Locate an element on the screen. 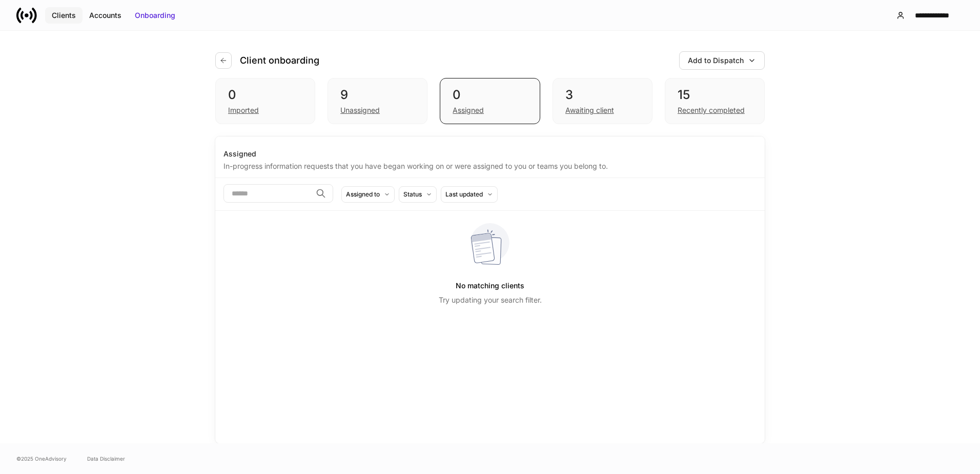 This screenshot has height=474, width=980. p: Try updating your search filter. is located at coordinates (490, 300).